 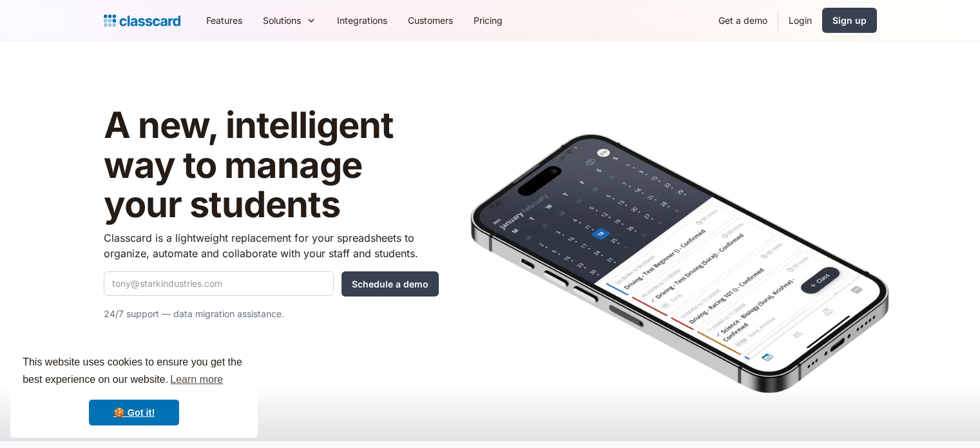 What do you see at coordinates (743, 20) in the screenshot?
I see `a: Get a demo` at bounding box center [743, 20].